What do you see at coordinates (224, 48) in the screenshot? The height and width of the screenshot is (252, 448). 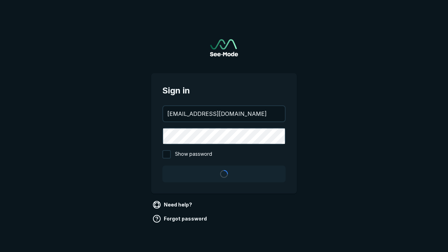 I see `a: Go to sign in` at bounding box center [224, 48].